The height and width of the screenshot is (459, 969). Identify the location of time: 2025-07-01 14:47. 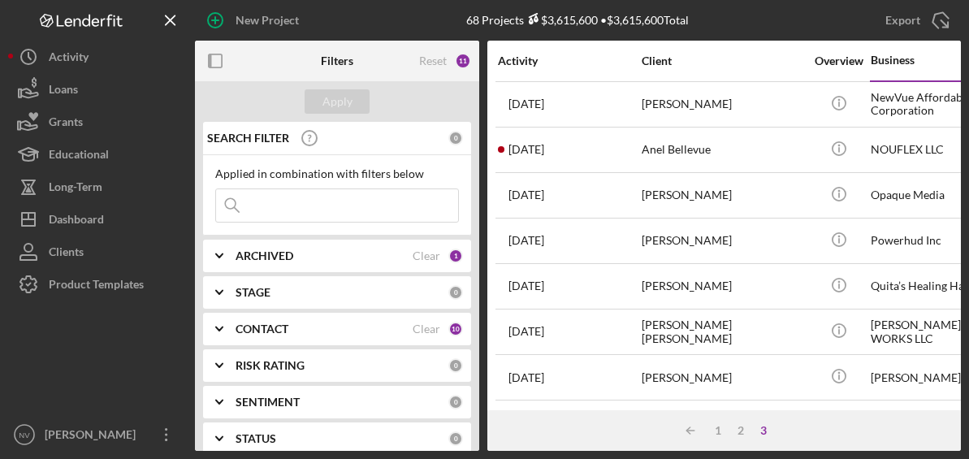
(526, 104).